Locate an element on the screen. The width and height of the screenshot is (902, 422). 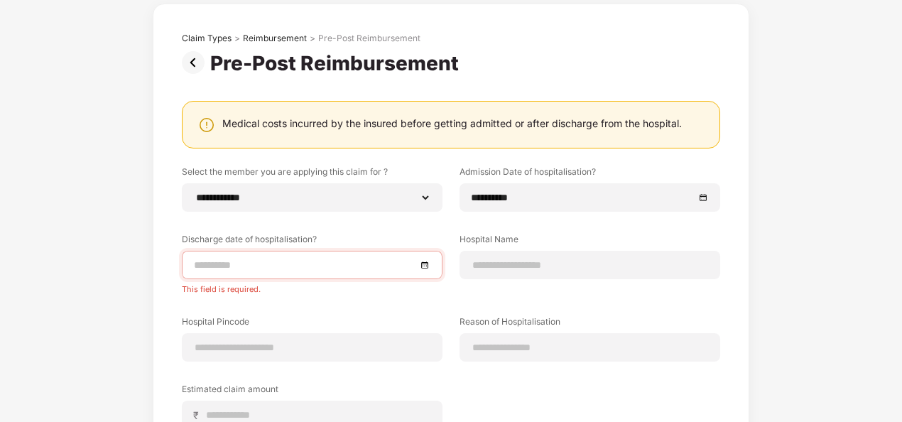
label: Hospital Name is located at coordinates (589, 241).